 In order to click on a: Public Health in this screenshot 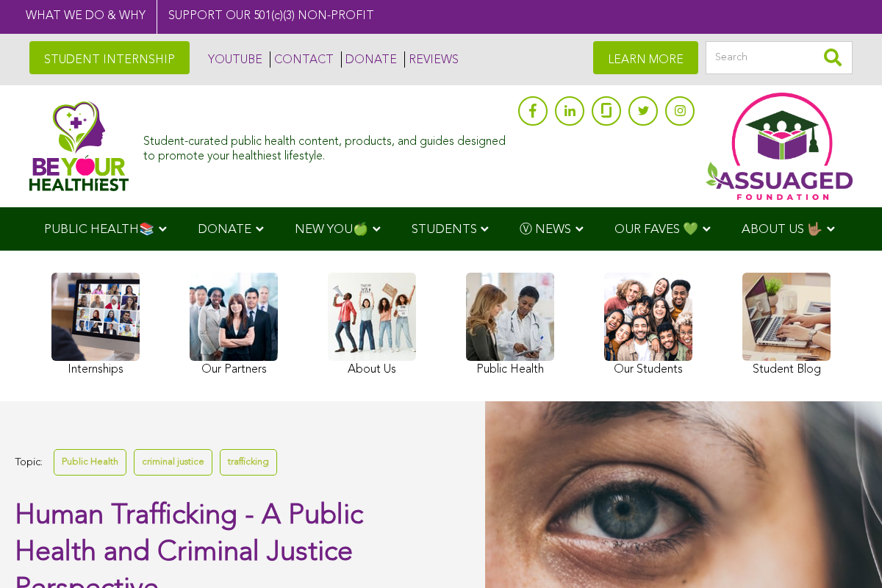, I will do `click(89, 461)`.